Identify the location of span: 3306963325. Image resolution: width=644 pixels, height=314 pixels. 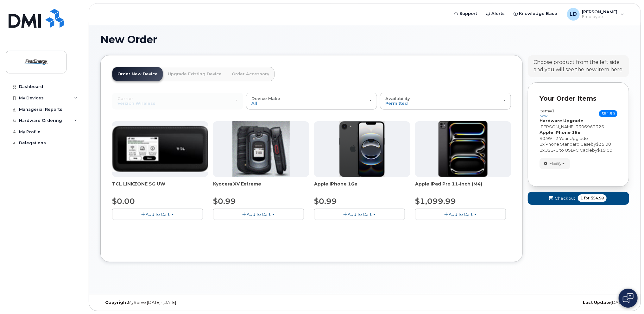
(590, 126).